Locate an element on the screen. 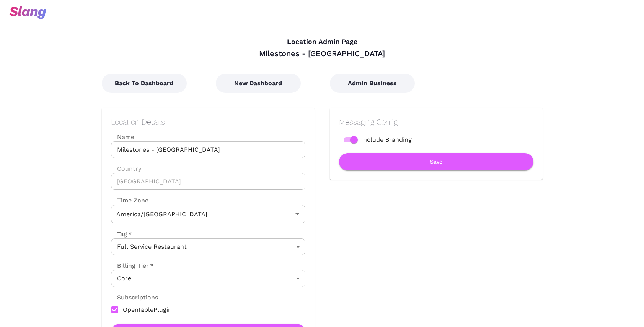 The height and width of the screenshot is (327, 644). span: OpenTablePlugin is located at coordinates (147, 310).